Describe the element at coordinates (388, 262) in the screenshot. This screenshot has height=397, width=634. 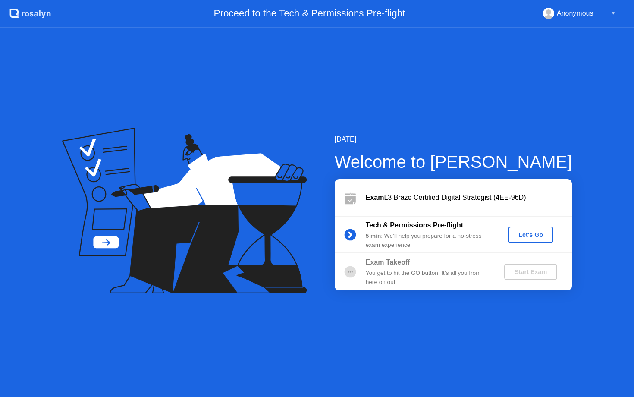
I see `b: Exam Takeoff` at that location.